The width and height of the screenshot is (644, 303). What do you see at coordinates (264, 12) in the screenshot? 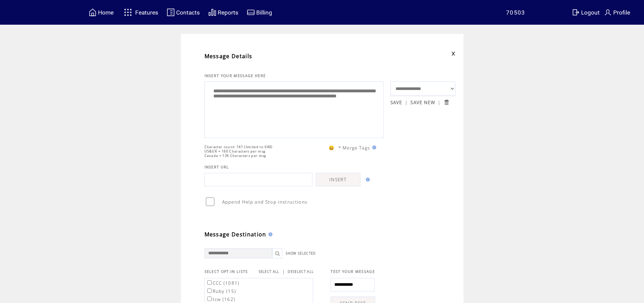
I see `span: Billing` at bounding box center [264, 12].